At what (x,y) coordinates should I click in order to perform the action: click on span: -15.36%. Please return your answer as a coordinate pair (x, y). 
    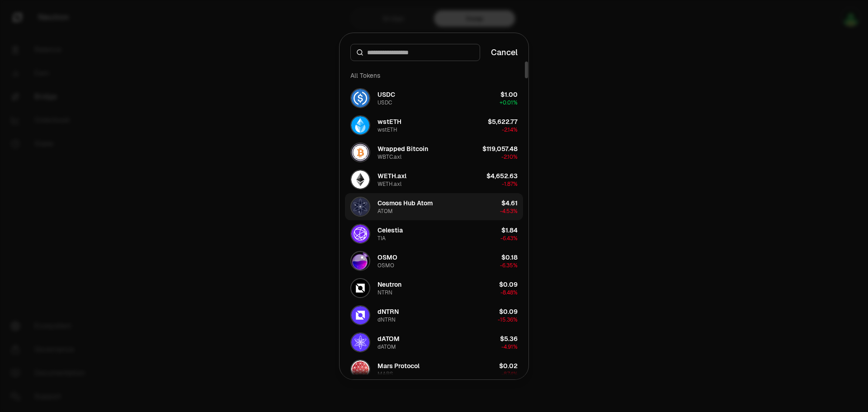
    Looking at the image, I should click on (508, 320).